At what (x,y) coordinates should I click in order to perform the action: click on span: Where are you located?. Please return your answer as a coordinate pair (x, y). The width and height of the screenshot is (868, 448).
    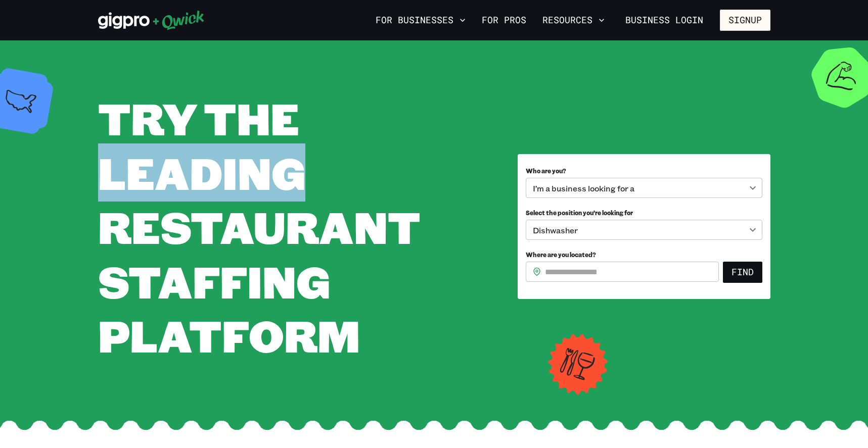
    Looking at the image, I should click on (561, 255).